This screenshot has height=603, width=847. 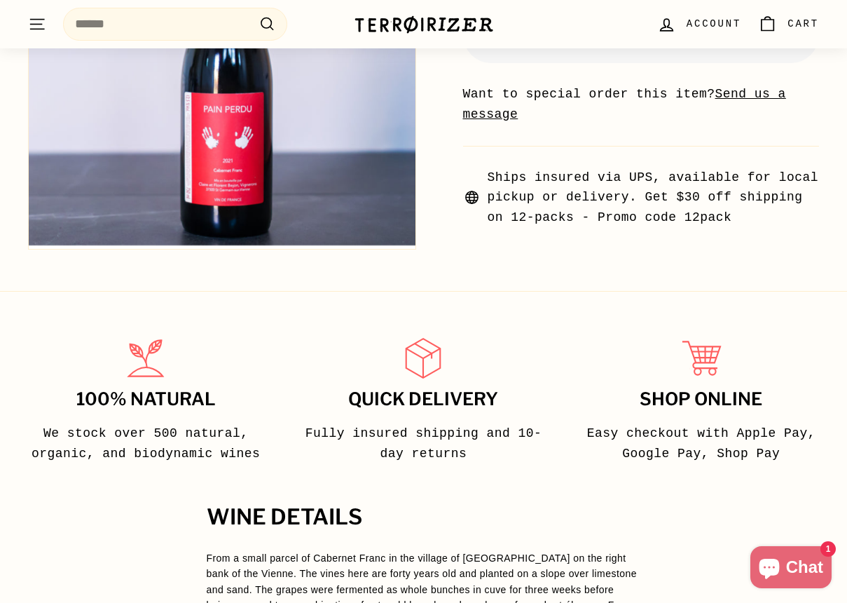 What do you see at coordinates (654, 198) in the screenshot?
I see `span: Ships insured via UPS, available for local pickup or delivery. Get $30 off shipping on 12-packs -...` at bounding box center [654, 198].